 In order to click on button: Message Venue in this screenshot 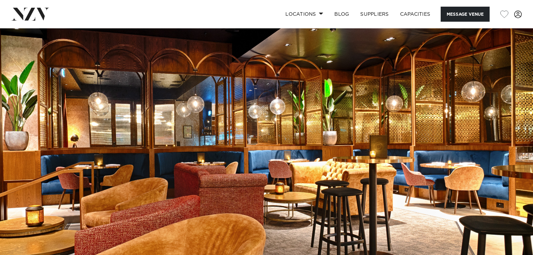, I will do `click(465, 14)`.